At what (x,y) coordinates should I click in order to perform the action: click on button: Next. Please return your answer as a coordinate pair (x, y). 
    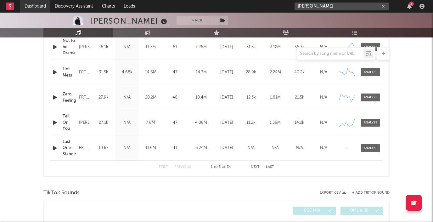
    Looking at the image, I should click on (255, 167).